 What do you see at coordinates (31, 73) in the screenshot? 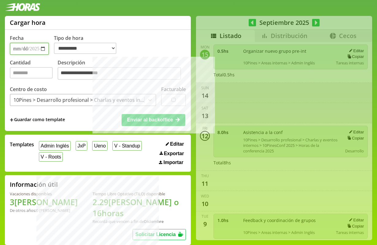
I see `input: Cantidad` at bounding box center [31, 73].